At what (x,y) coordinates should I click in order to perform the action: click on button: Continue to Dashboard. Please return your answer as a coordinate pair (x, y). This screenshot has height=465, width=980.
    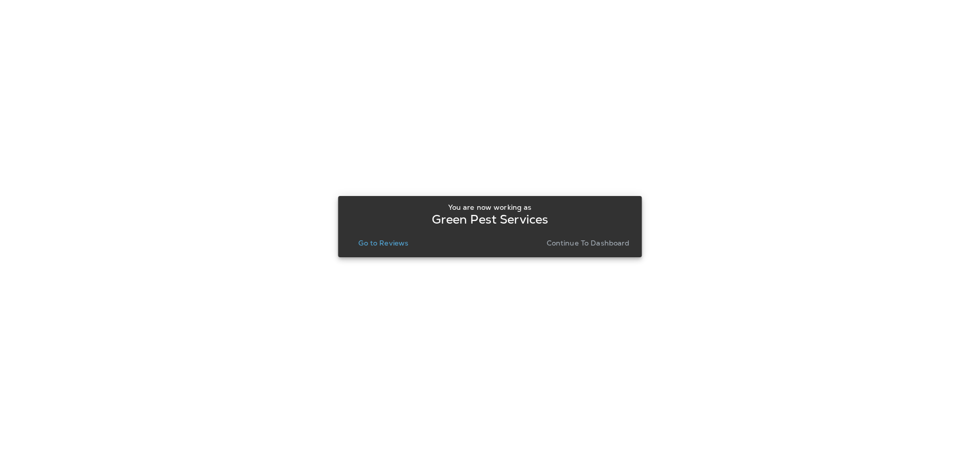
    Looking at the image, I should click on (588, 243).